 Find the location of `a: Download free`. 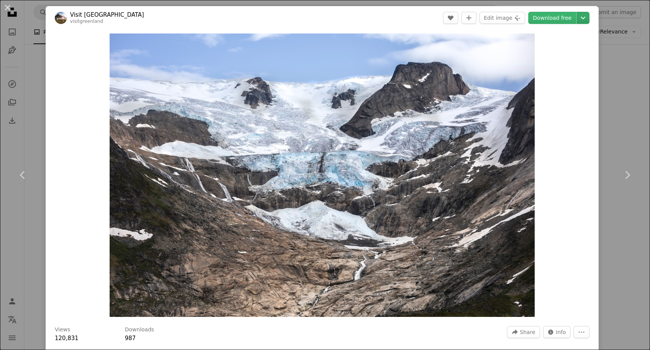

a: Download free is located at coordinates (552, 18).